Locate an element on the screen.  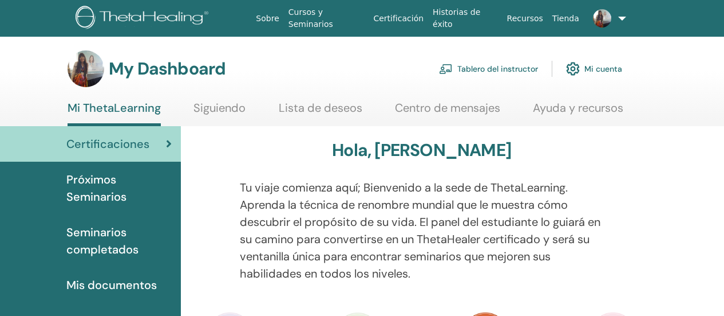
span: Próximos Seminarios is located at coordinates (119, 188).